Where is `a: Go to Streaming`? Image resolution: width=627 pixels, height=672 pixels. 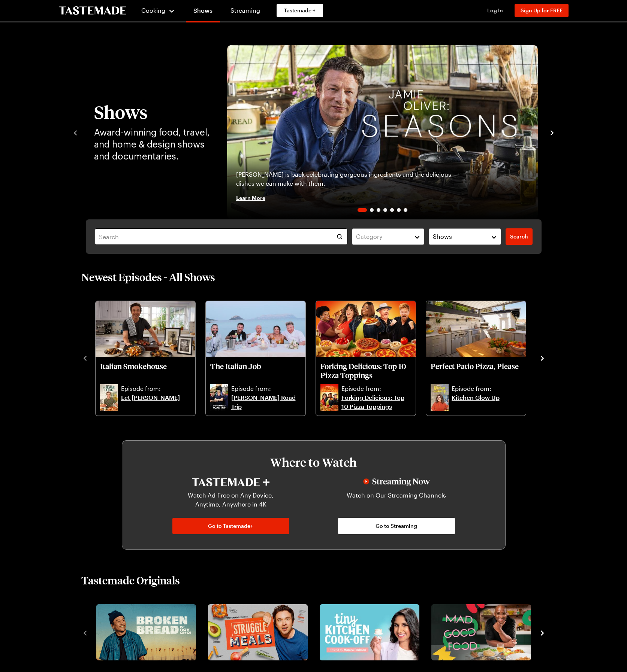
a: Go to Streaming is located at coordinates (397, 526).